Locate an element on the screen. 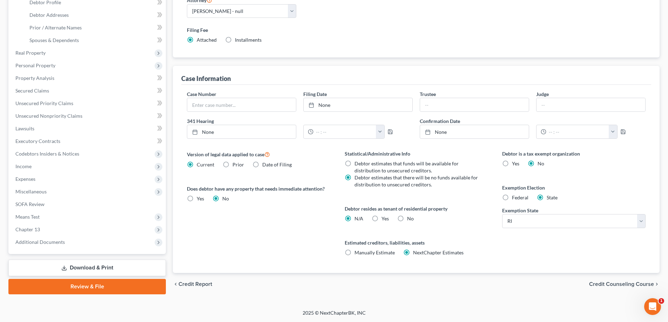 This screenshot has height=322, width=668. i: chevron_left is located at coordinates (176, 285).